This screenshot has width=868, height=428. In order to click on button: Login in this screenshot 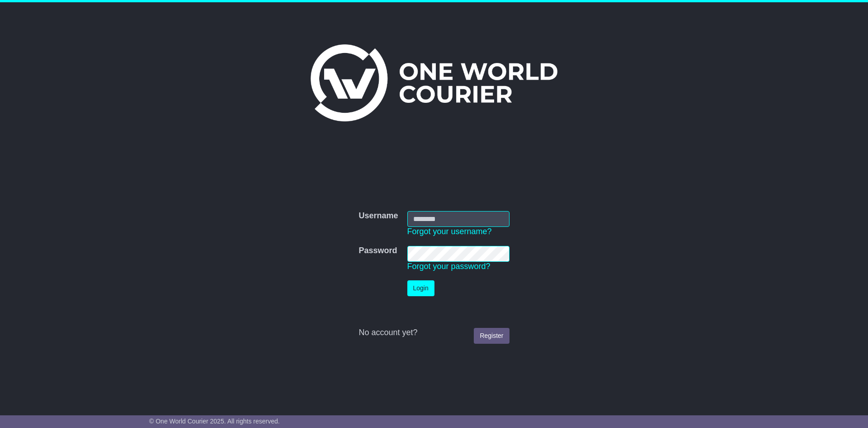, I will do `click(421, 288)`.